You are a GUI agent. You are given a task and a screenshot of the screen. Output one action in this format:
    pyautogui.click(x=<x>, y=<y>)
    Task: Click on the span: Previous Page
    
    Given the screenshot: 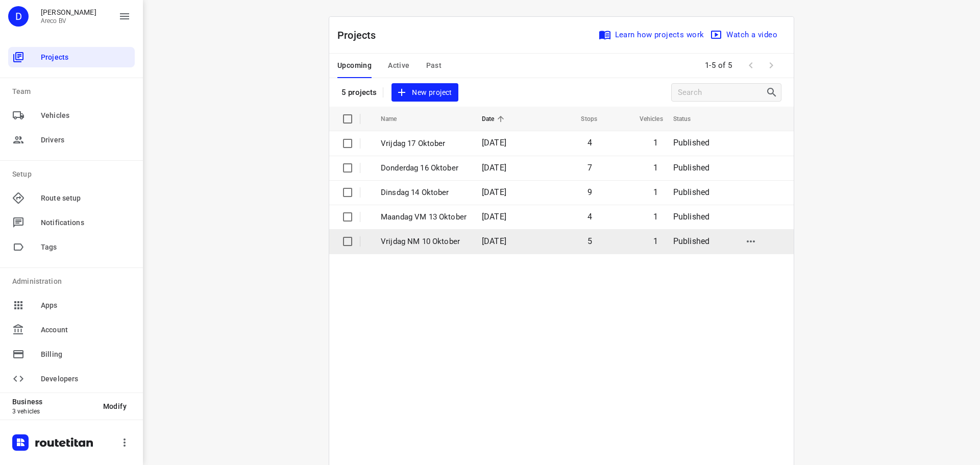 What is the action you would take?
    pyautogui.click(x=750, y=65)
    